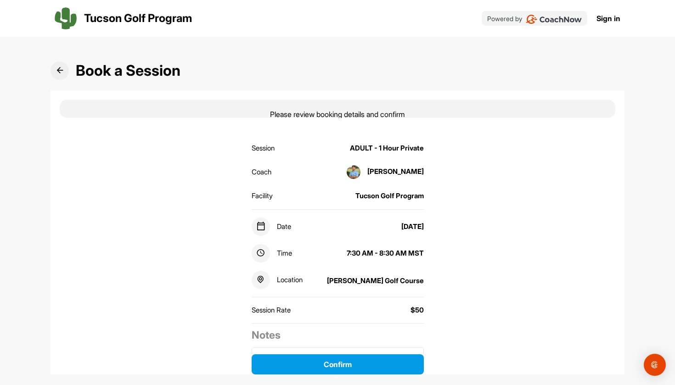  Describe the element at coordinates (553, 19) in the screenshot. I see `img: CoachNow` at that location.